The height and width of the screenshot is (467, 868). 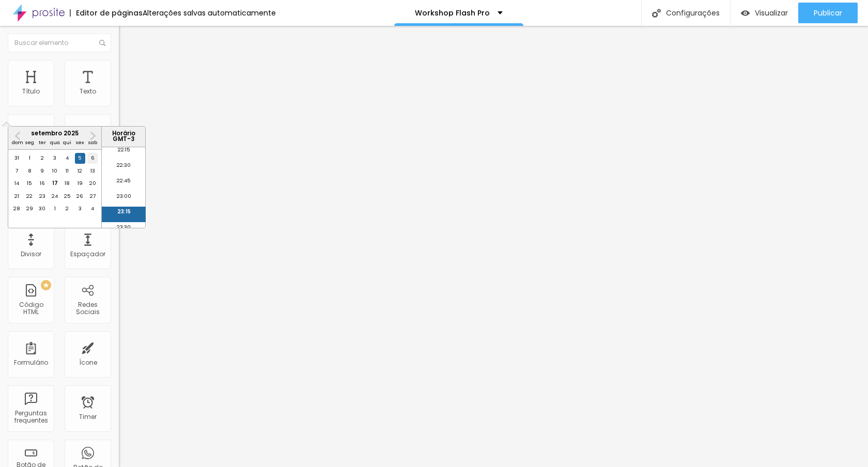 What do you see at coordinates (452, 13) in the screenshot?
I see `p: Workshop Flash Pro` at bounding box center [452, 13].